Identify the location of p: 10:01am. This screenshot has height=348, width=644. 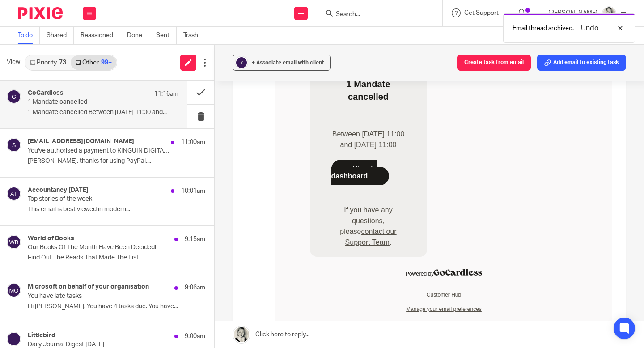
(193, 191).